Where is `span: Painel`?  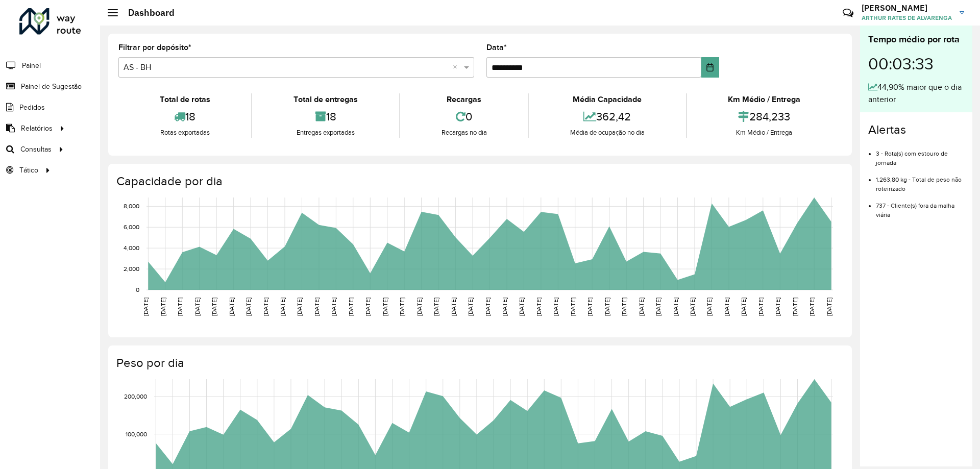
span: Painel is located at coordinates (31, 65).